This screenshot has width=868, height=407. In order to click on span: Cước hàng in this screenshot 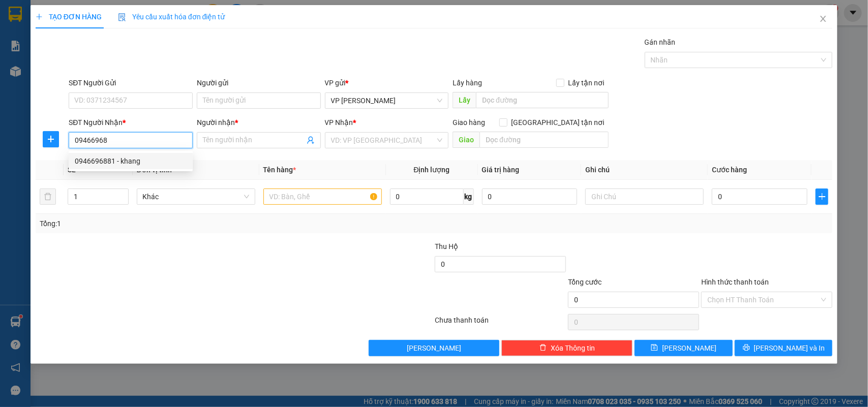, I will do `click(729, 170)`.